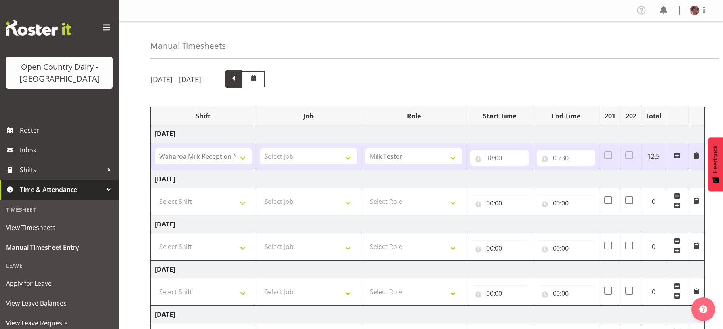  I want to click on div: Timesheet, so click(59, 209).